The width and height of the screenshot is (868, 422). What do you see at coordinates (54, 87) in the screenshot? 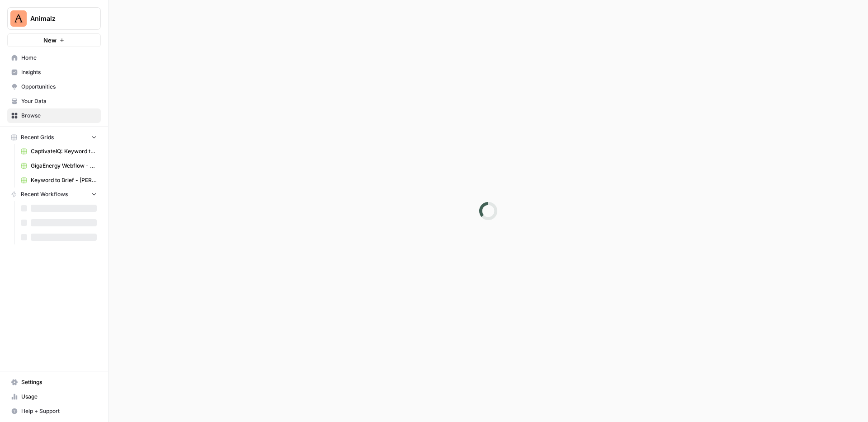
I see `a: Opportunities` at bounding box center [54, 87].